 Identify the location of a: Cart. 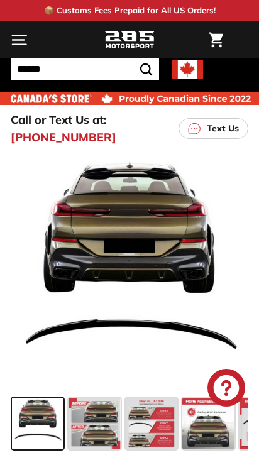
(216, 40).